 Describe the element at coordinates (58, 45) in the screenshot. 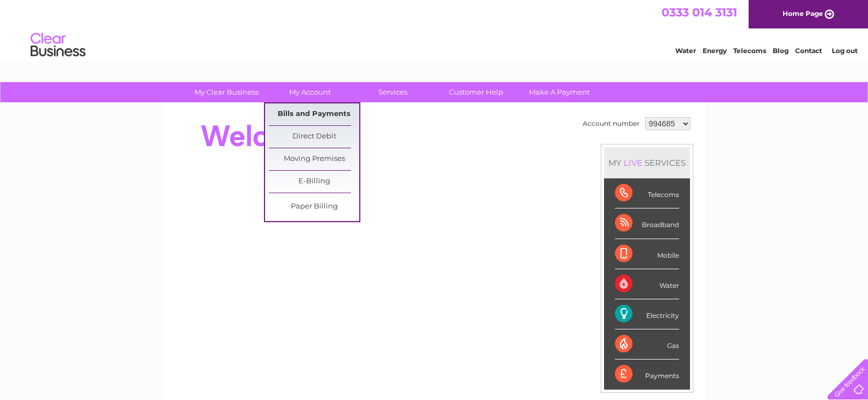

I see `img: logo.png` at that location.